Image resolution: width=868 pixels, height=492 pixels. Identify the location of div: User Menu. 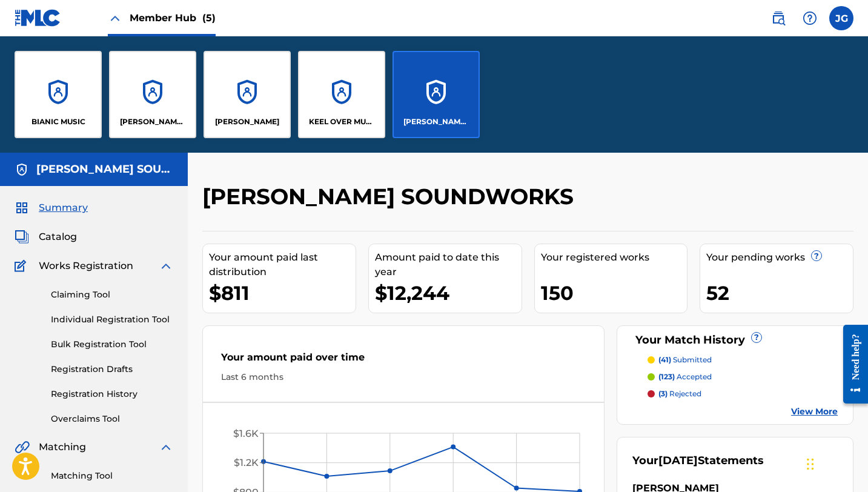
(841, 18).